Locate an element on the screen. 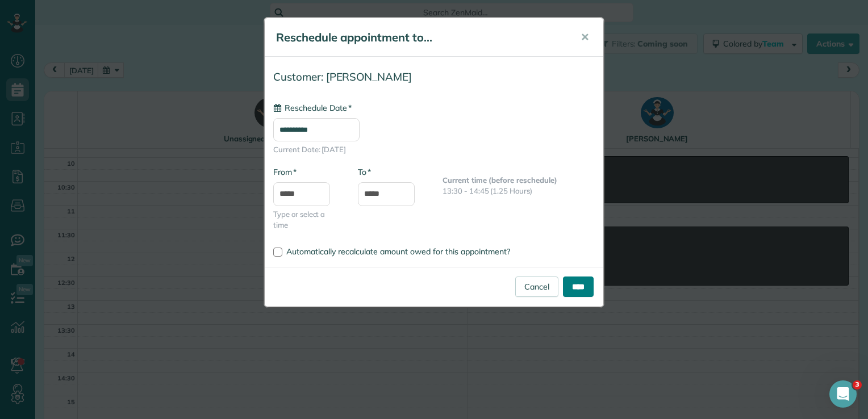 This screenshot has width=868, height=419. h5: Reschedule appointment to... is located at coordinates (420, 38).